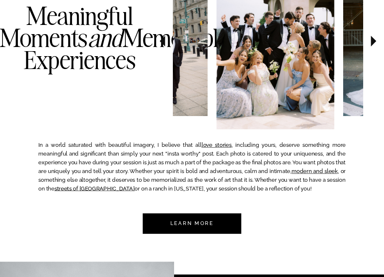 This screenshot has height=277, width=384. I want to click on a: Learn more, so click(192, 223).